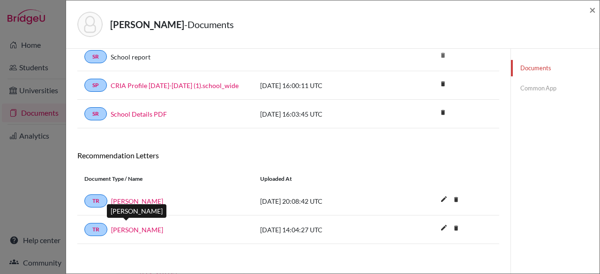 The image size is (600, 274). Describe the element at coordinates (593, 10) in the screenshot. I see `button: Close` at that location.